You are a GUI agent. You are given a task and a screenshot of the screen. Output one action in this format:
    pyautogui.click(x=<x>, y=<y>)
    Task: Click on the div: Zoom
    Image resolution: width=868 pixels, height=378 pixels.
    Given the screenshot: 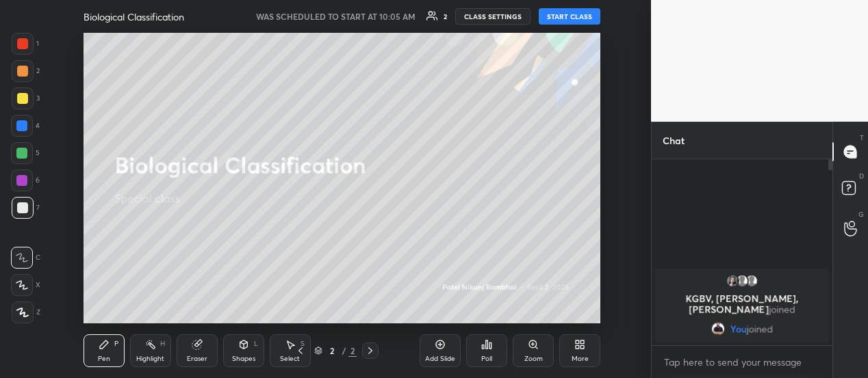 What is the action you would take?
    pyautogui.click(x=533, y=359)
    